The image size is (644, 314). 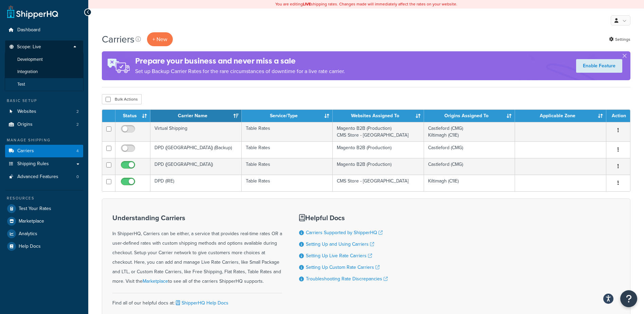 I want to click on div: Resources, so click(x=44, y=198).